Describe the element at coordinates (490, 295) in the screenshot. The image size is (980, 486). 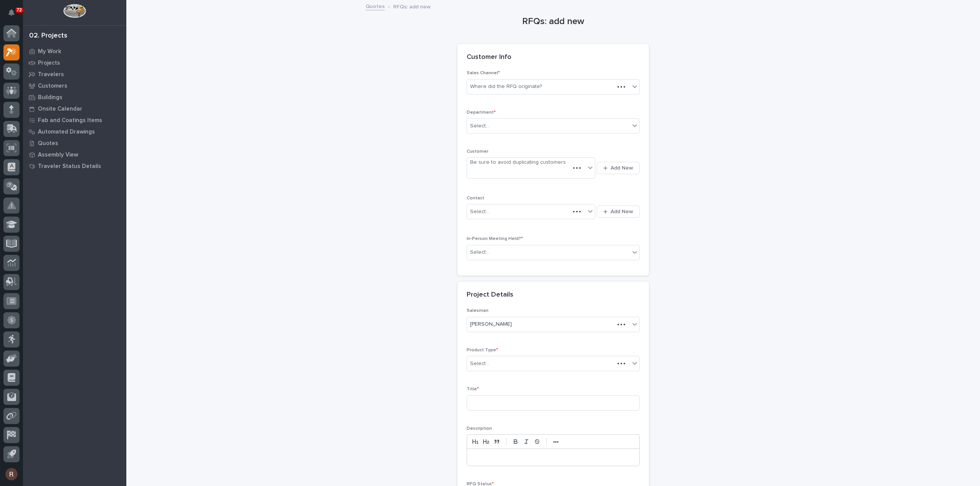
I see `h2: Project Details` at that location.